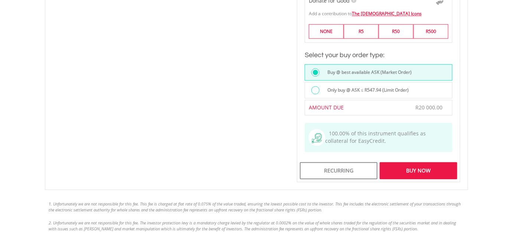 Image resolution: width=513 pixels, height=237 pixels. Describe the element at coordinates (431, 31) in the screenshot. I see `label: R500` at that location.